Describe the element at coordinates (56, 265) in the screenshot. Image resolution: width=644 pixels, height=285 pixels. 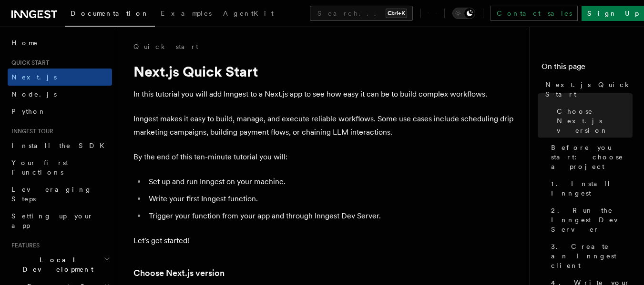
I see `span: Local Development` at that location.